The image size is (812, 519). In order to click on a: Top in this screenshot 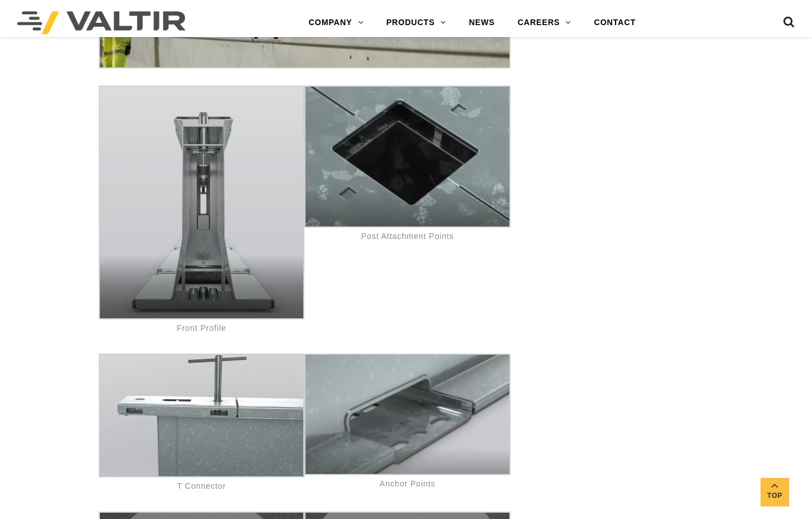, I will do `click(774, 492)`.